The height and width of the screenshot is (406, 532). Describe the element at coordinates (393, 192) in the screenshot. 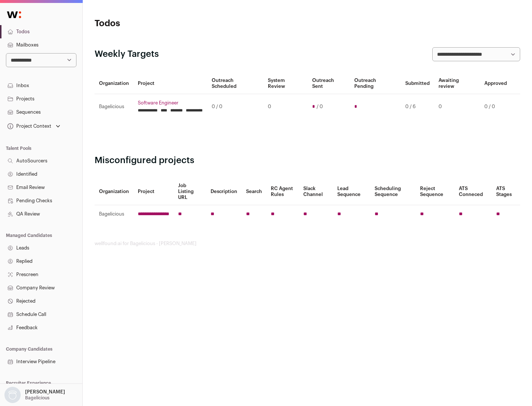

I see `th: Scheduling Sequence` at that location.